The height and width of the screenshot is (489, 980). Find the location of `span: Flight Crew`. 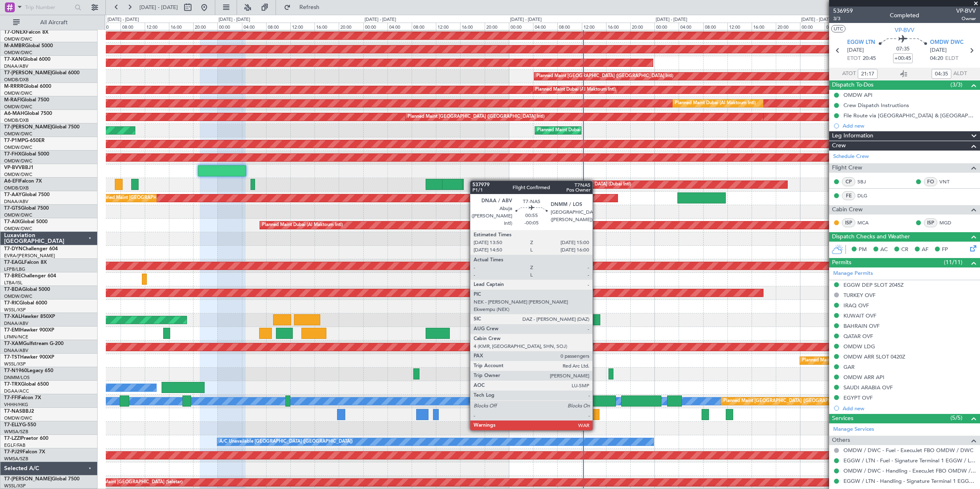

span: Flight Crew is located at coordinates (847, 168).